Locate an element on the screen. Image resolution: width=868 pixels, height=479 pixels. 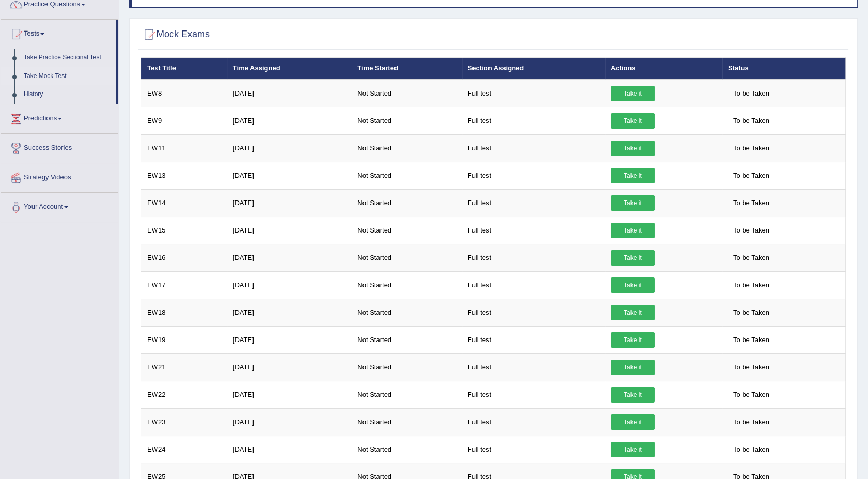
td: EW18 is located at coordinates (185, 312).